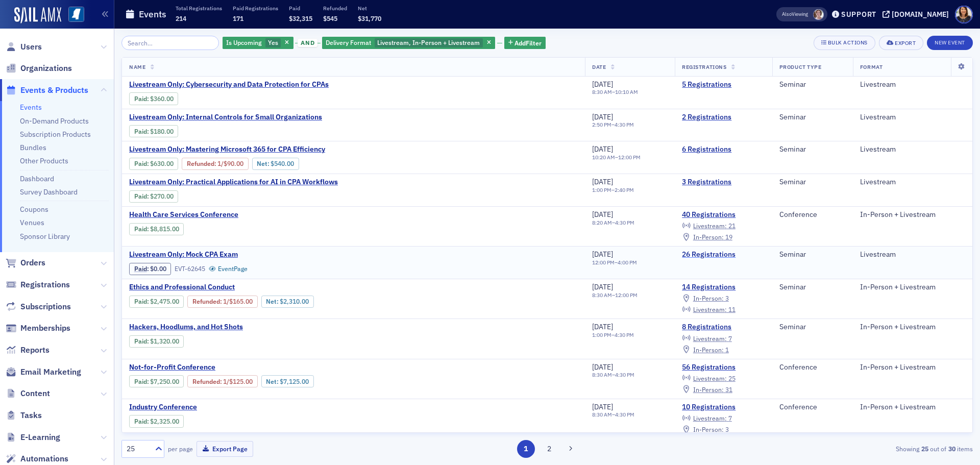  What do you see at coordinates (723, 368) in the screenshot?
I see `a: 56 Registrations` at bounding box center [723, 368].